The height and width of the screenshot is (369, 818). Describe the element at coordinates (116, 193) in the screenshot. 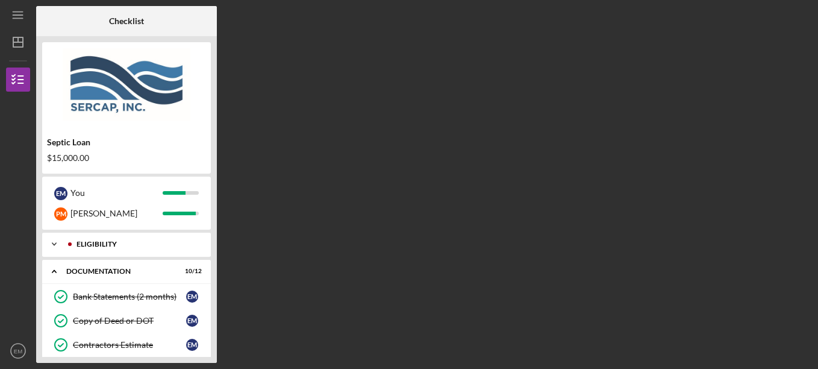

I see `div: You` at that location.